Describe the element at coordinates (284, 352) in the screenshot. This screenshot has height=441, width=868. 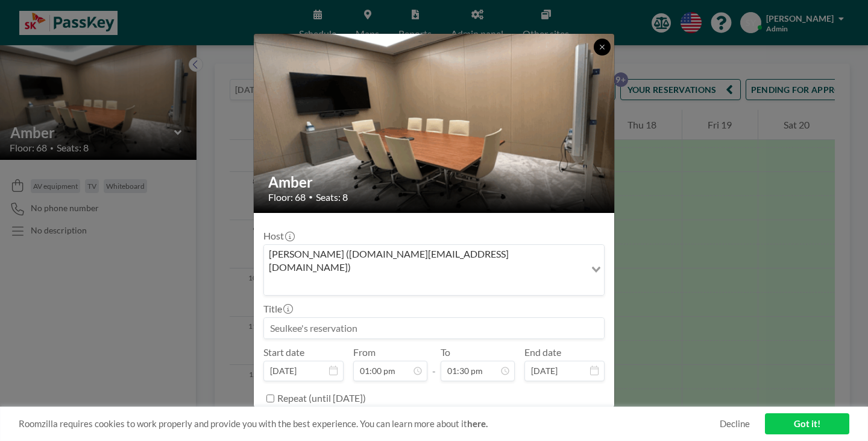
I see `label: Start date` at that location.